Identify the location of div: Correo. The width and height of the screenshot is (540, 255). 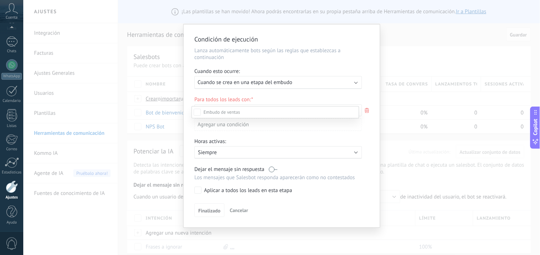
(12, 149).